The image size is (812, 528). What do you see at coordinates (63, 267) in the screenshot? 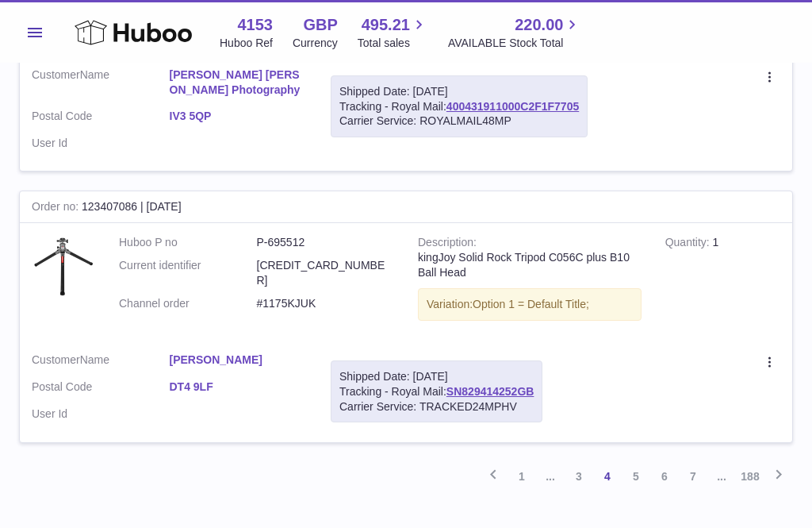
I see `img: C056C_B10.jpg` at bounding box center [63, 267].